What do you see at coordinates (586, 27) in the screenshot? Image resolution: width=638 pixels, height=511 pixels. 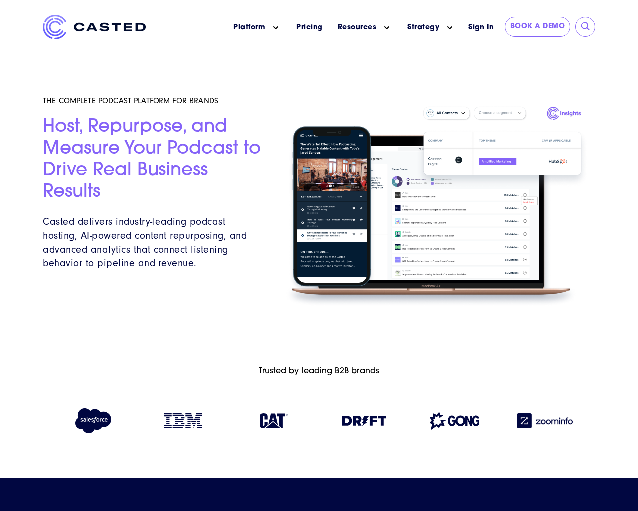 I see `input: Submit` at bounding box center [586, 27].